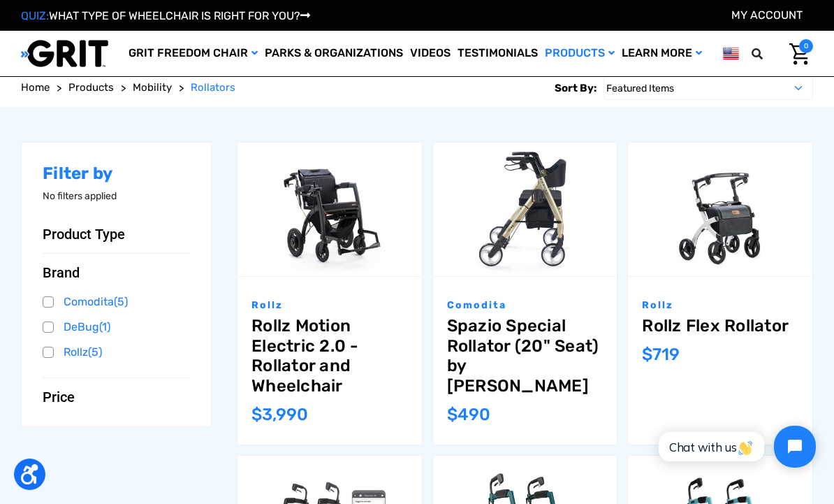 The width and height of the screenshot is (834, 504). I want to click on button: Brand, so click(116, 272).